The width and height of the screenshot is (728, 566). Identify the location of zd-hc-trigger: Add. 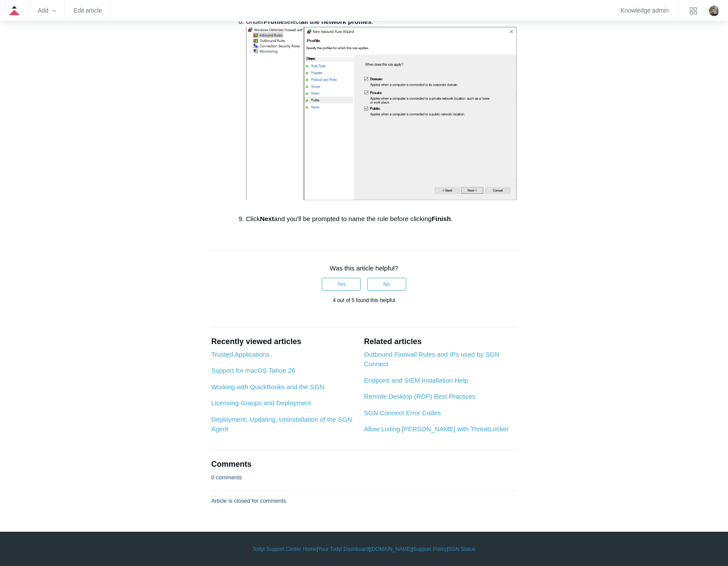
(47, 10).